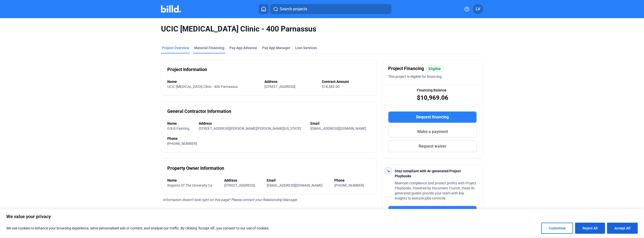  Describe the element at coordinates (195, 168) in the screenshot. I see `div: Property Owner Information` at that location.